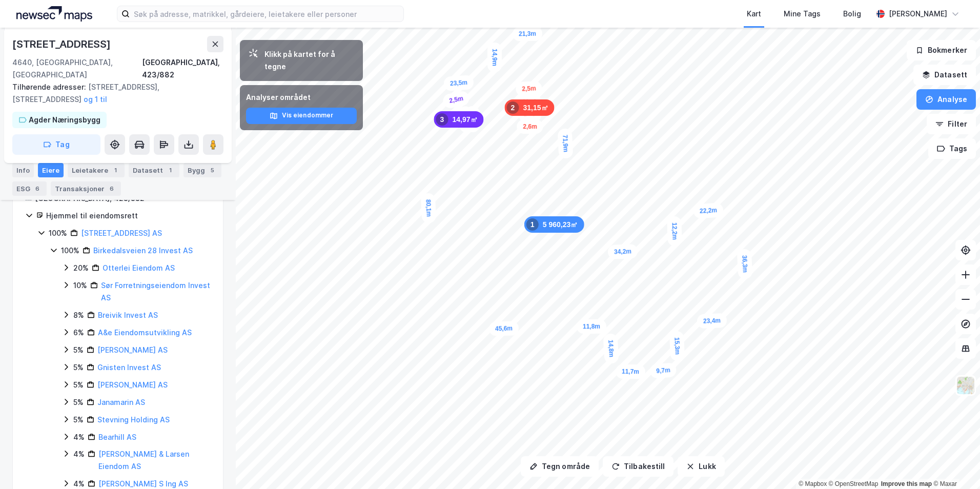  I want to click on a: A&e Eiendomsutvikling AS, so click(144, 333).